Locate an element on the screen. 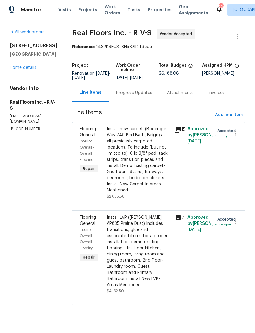 The width and height of the screenshot is (255, 333). span: Visits is located at coordinates (65, 10).